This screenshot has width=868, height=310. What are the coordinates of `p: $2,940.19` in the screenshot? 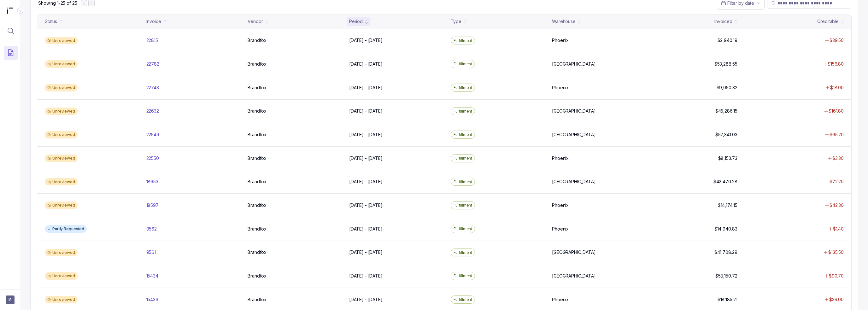 It's located at (727, 41).